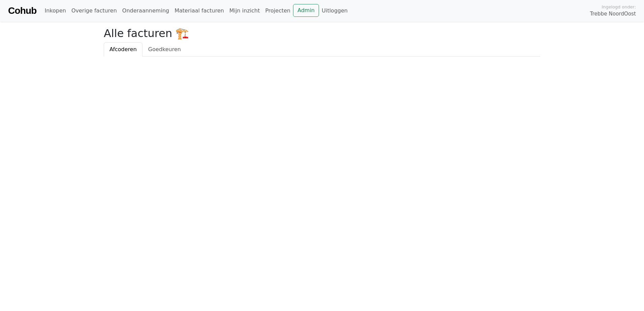  Describe the element at coordinates (123, 50) in the screenshot. I see `a: Afcoderen` at that location.